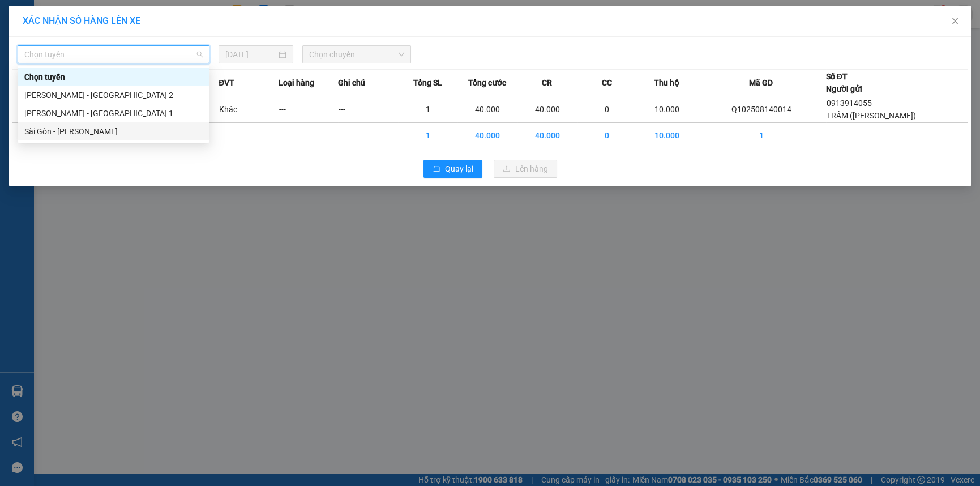  Describe the element at coordinates (453, 169) in the screenshot. I see `button: rollbackQuay lại` at that location.